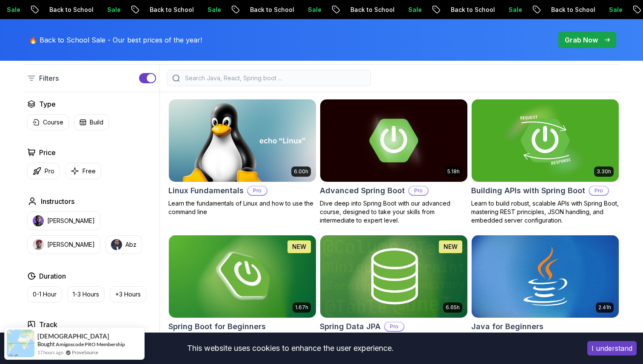 Image resolution: width=643 pixels, height=364 pixels. What do you see at coordinates (242, 208) in the screenshot?
I see `p: Learn the fundamentals of Linux and how to use the command line` at bounding box center [242, 208].